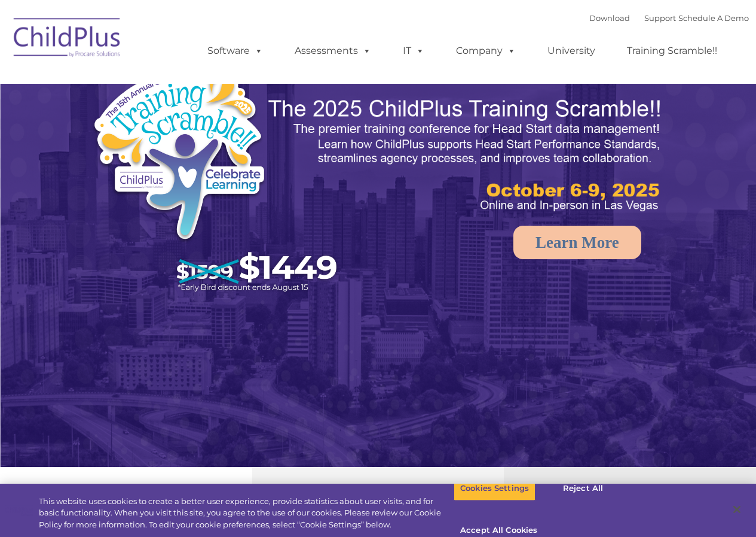 This screenshot has height=537, width=756. I want to click on button: Cookies Settings, so click(494, 488).